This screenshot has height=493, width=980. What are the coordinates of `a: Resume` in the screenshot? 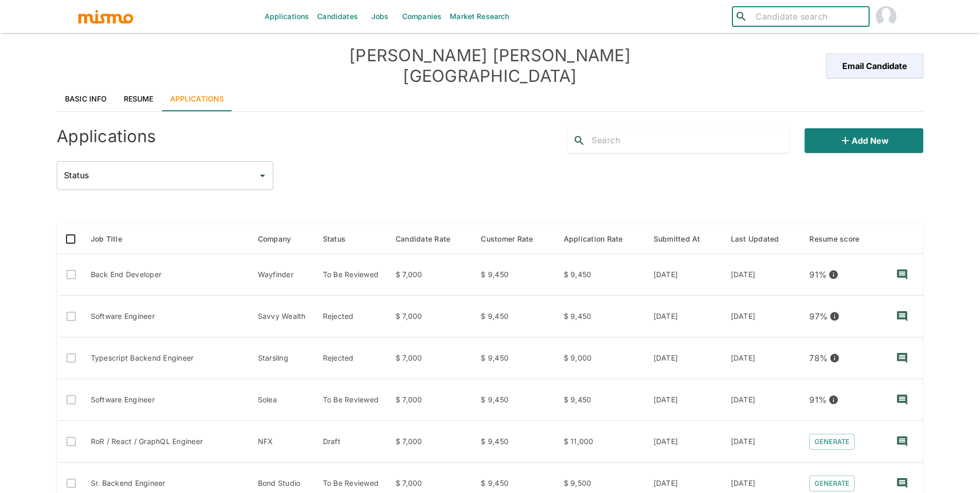 It's located at (139, 99).